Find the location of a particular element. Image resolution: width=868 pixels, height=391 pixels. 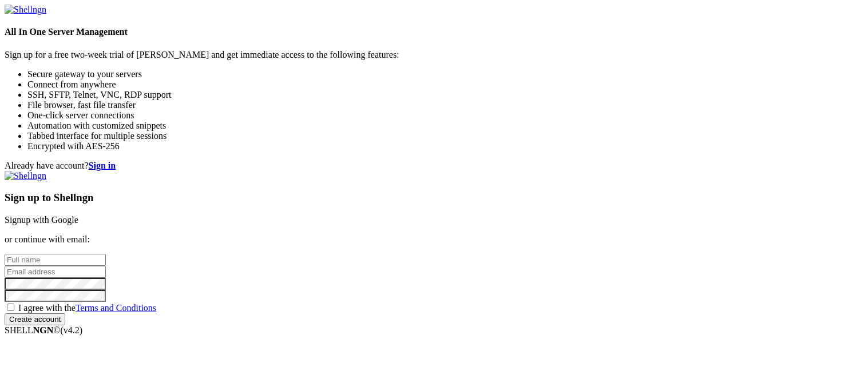

li: One-click server connections is located at coordinates (446, 116).